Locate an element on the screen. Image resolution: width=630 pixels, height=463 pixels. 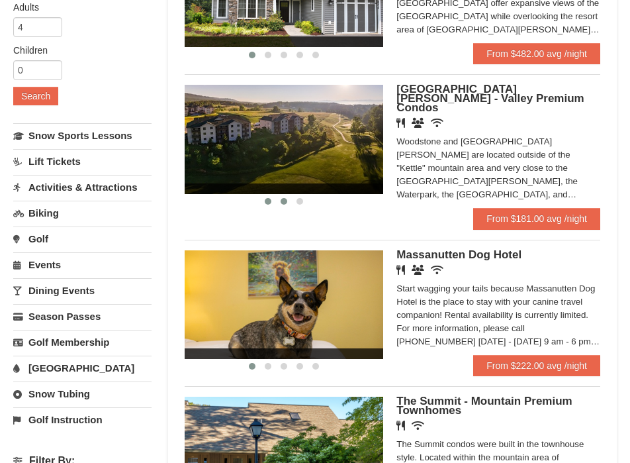
span: The Summit - Mountain Premium Townhomes is located at coordinates (484, 405).